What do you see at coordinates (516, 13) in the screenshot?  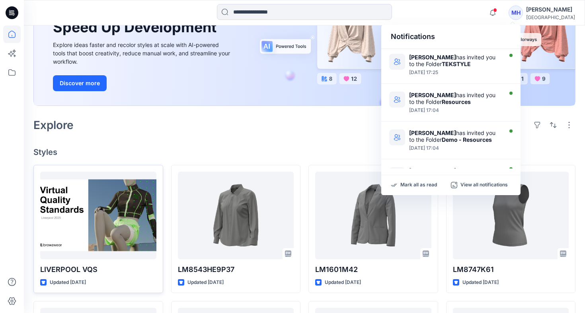 I see `div: MH` at bounding box center [516, 13].